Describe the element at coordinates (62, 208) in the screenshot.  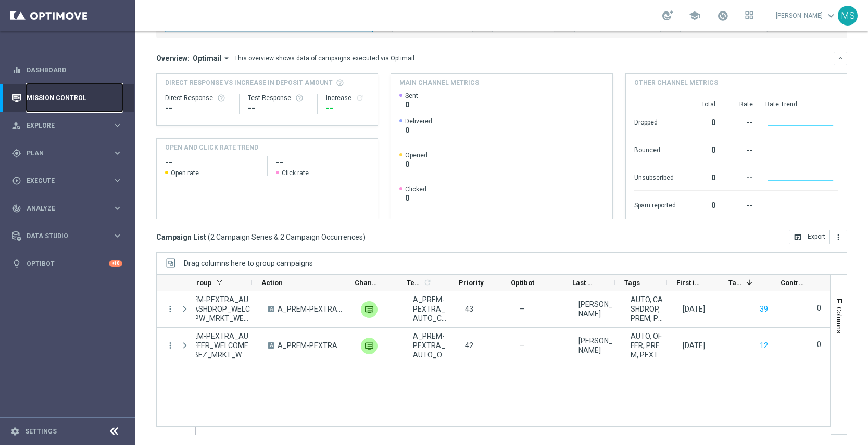
I see `div: Analyze` at that location.